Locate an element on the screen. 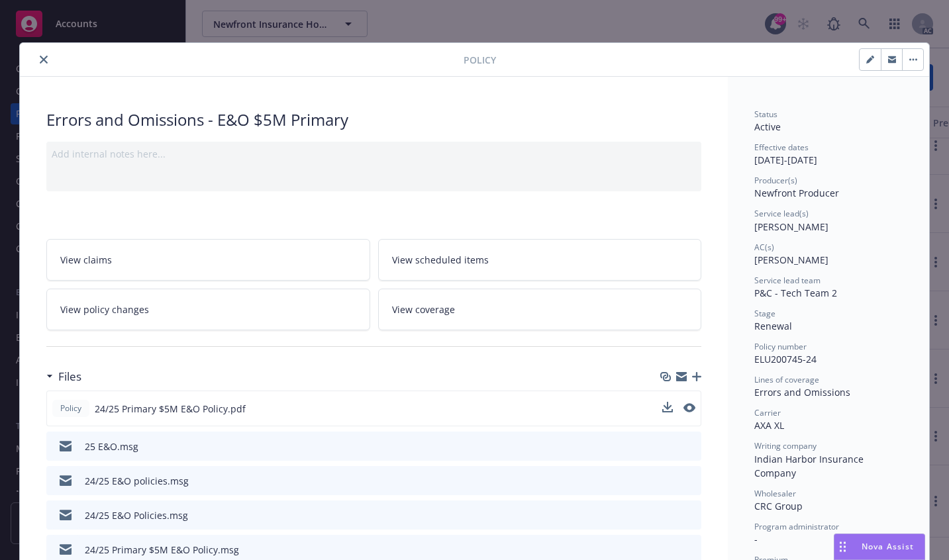 This screenshot has width=949, height=560. div: Errors and Omissions - E&O $5M Primary is located at coordinates (374, 120).